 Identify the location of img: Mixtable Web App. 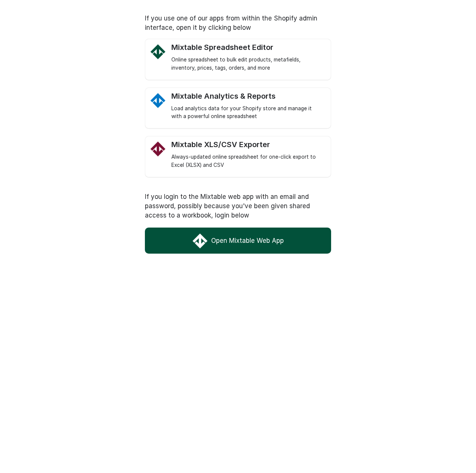
(200, 241).